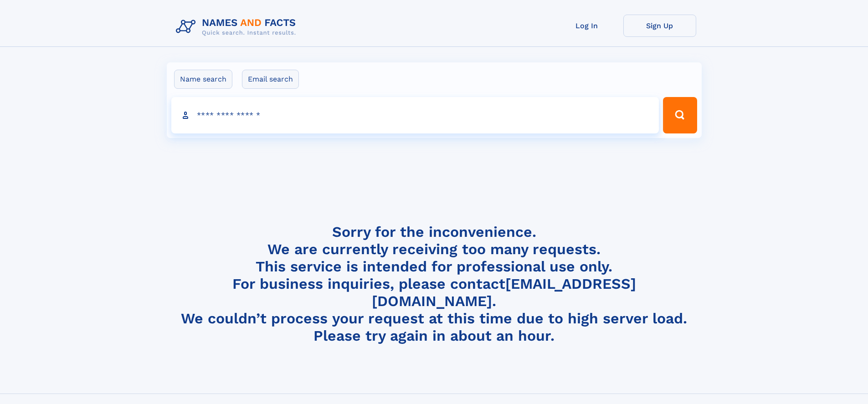 Image resolution: width=868 pixels, height=404 pixels. Describe the element at coordinates (660, 26) in the screenshot. I see `a: Sign Up` at that location.